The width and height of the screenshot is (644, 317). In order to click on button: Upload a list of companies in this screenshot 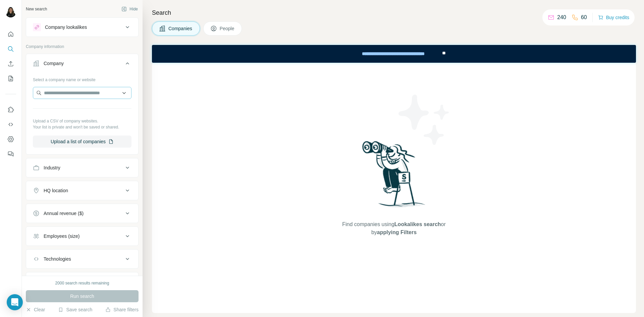, I will do `click(82, 142)`.